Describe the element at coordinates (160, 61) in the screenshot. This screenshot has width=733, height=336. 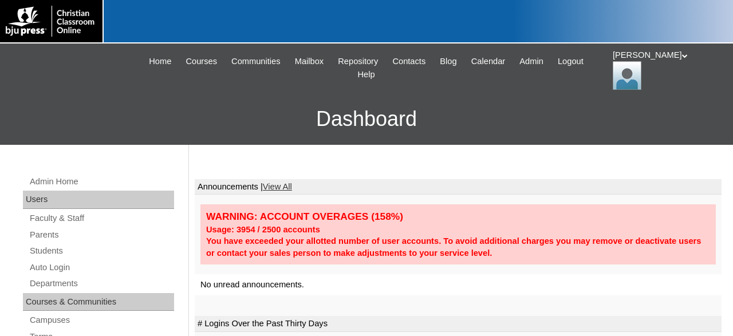
I see `span: Home` at that location.